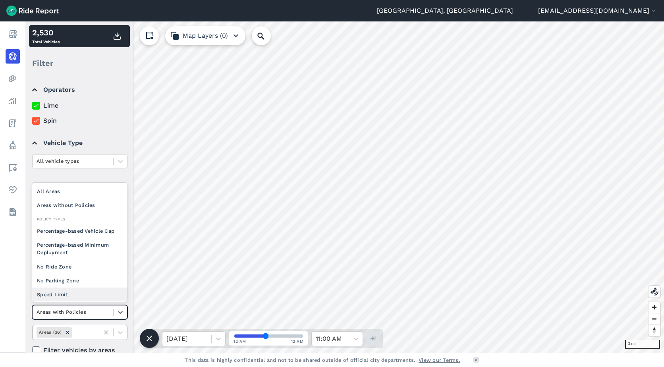  What do you see at coordinates (80, 266) in the screenshot?
I see `div: No Ride Zone` at bounding box center [80, 266].